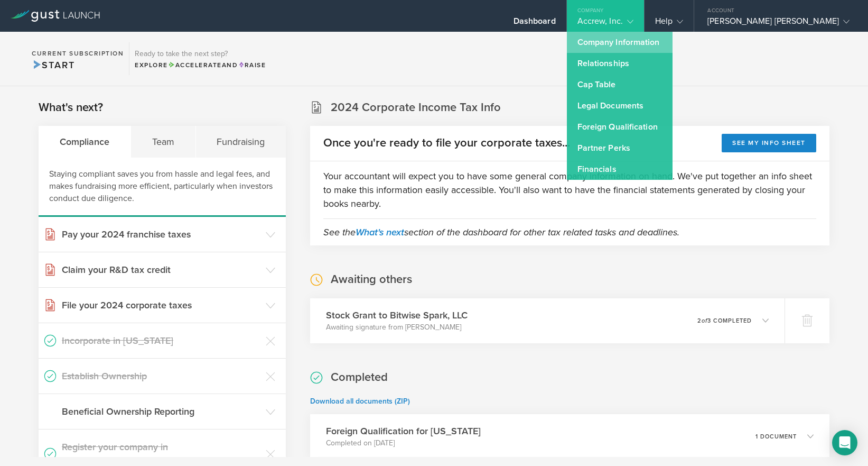 Image resolution: width=868 pixels, height=466 pixels. Describe the element at coordinates (501, 232) in the screenshot. I see `em: See the section of the dashboard for other tax related tasks and deadlines.` at that location.